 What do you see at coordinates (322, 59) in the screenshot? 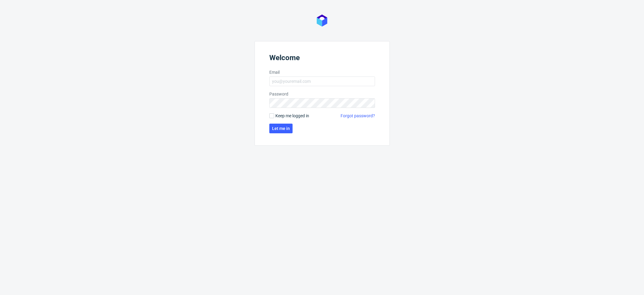
I see `header: Welcome` at bounding box center [322, 59].